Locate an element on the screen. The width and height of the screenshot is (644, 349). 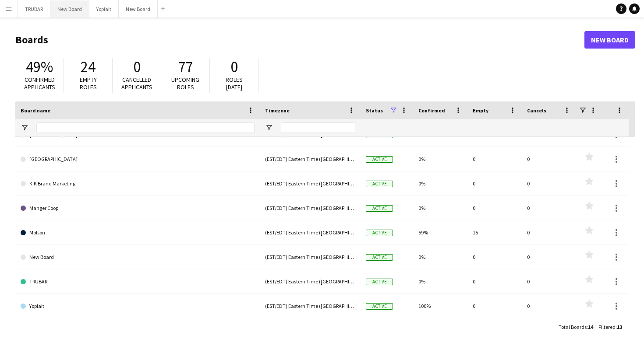
span: Cancels is located at coordinates (537, 110).